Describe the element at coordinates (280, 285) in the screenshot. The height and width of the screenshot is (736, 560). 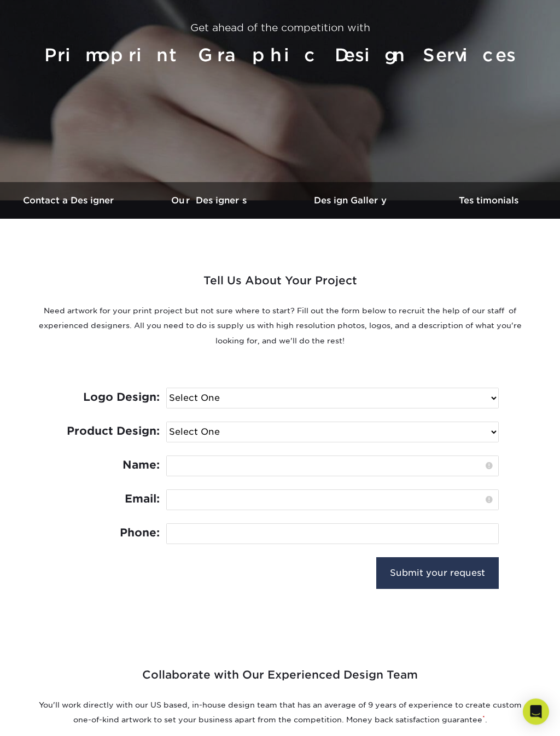
I see `h2: Tell Us About Your Project` at that location.